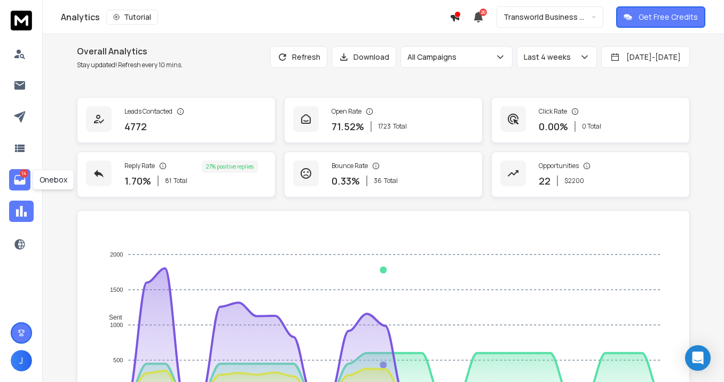 Image resolution: width=724 pixels, height=382 pixels. What do you see at coordinates (24, 173) in the screenshot?
I see `p: 14` at bounding box center [24, 173].